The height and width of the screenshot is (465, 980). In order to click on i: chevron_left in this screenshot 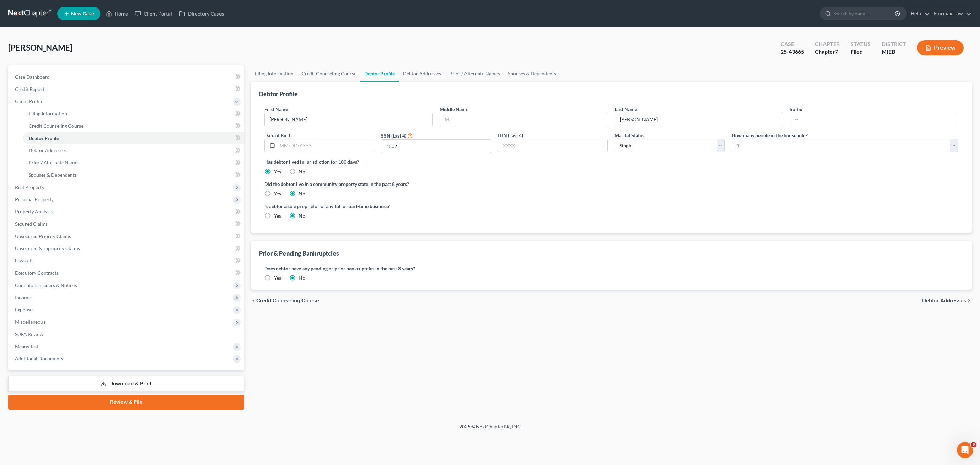, I will do `click(254, 300)`.